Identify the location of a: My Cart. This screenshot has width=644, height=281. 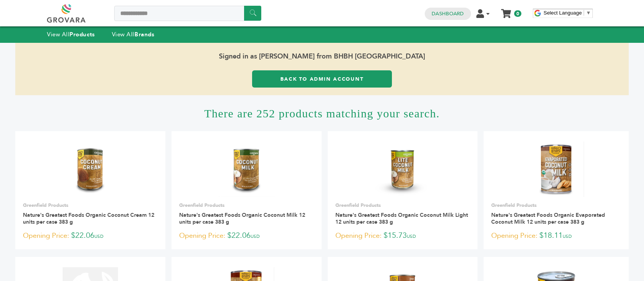
(506, 11).